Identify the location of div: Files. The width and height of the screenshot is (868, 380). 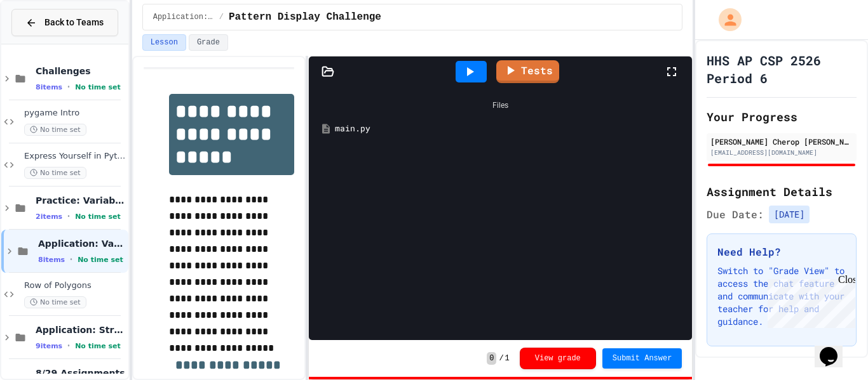
(500, 106).